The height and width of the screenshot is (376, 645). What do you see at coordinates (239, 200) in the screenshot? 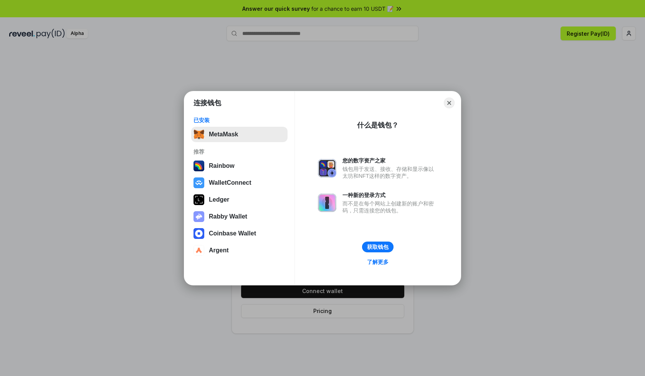
I see `button: Ledger` at bounding box center [239, 200].